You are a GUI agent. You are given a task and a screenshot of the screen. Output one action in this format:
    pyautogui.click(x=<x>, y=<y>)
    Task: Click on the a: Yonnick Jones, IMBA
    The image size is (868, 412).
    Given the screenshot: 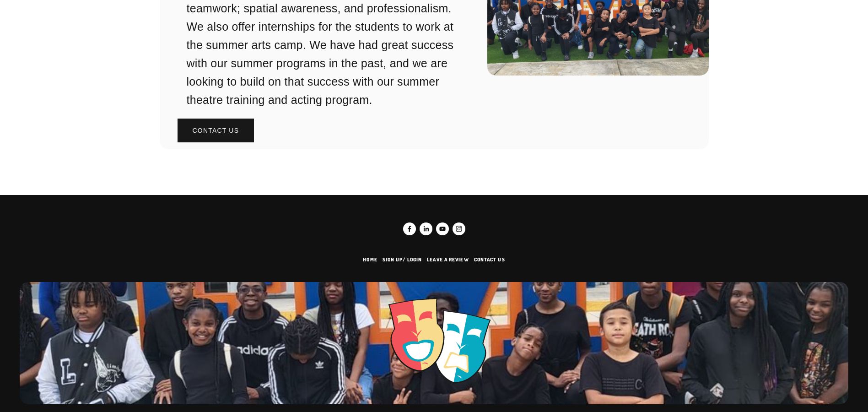 What is the action you would take?
    pyautogui.click(x=426, y=229)
    